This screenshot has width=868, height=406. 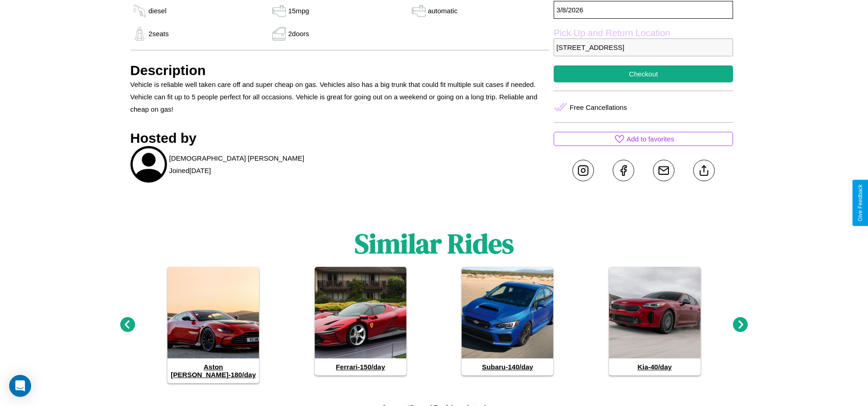 I want to click on h1: Similar Rides, so click(x=434, y=244).